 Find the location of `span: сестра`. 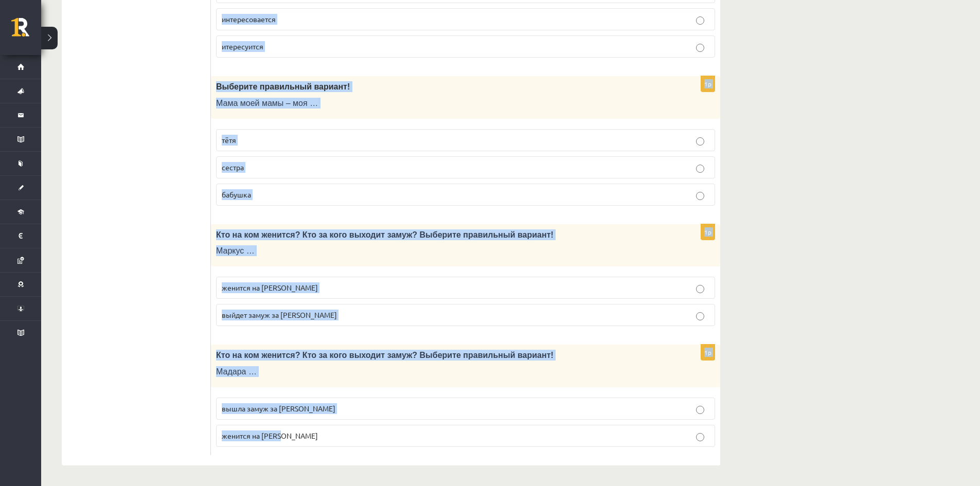

span: сестра is located at coordinates (232, 167).